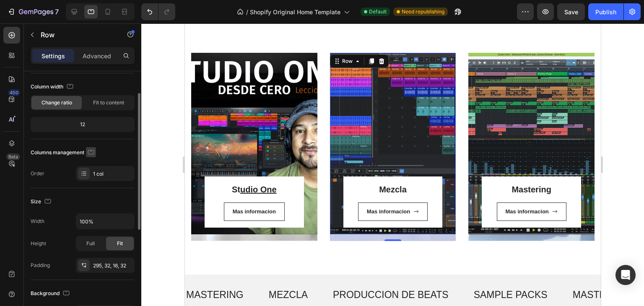 The height and width of the screenshot is (306, 644). What do you see at coordinates (606, 12) in the screenshot?
I see `button: Publish` at bounding box center [606, 12].